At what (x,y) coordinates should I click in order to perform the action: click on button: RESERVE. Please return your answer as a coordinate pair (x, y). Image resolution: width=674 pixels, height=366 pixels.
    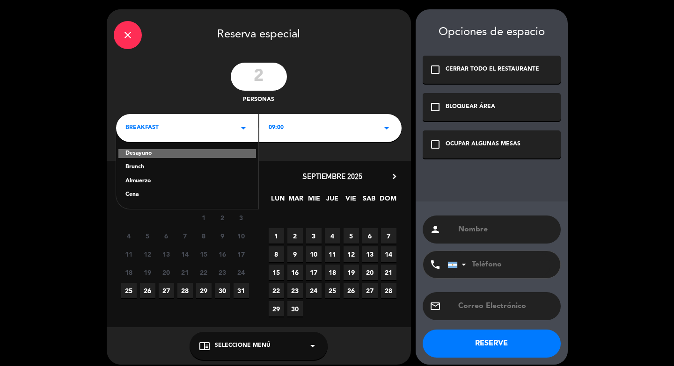
    Looking at the image, I should click on (491, 344).